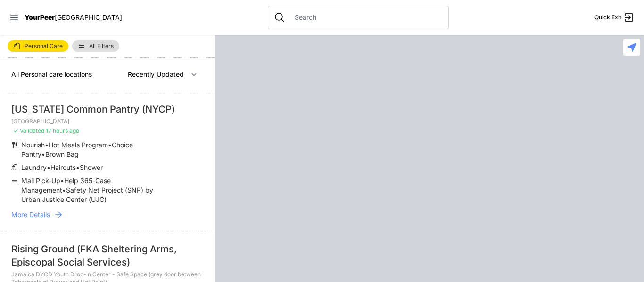  I want to click on span: Help 365-Case Management, so click(66, 185).